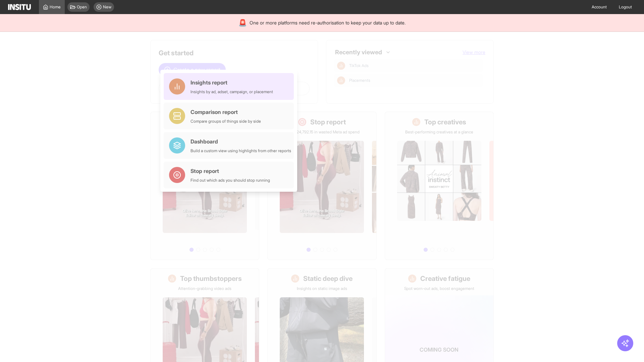  Describe the element at coordinates (55, 7) in the screenshot. I see `span: Home` at that location.